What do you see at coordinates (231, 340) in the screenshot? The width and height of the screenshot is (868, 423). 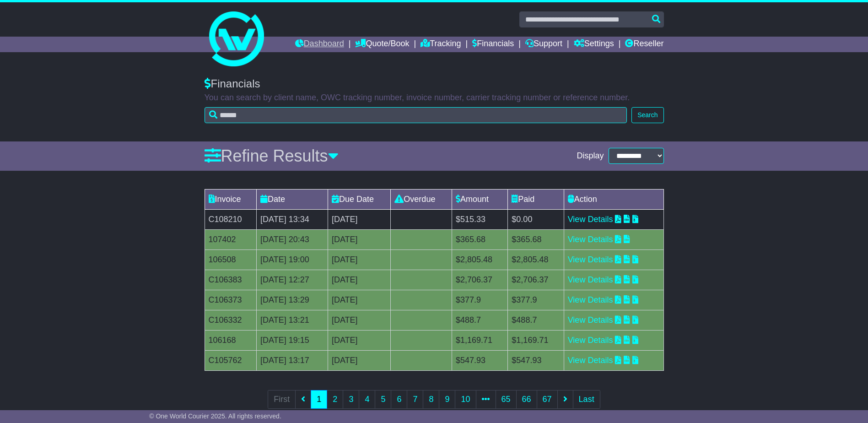 I see `td: 106168` at bounding box center [231, 340].